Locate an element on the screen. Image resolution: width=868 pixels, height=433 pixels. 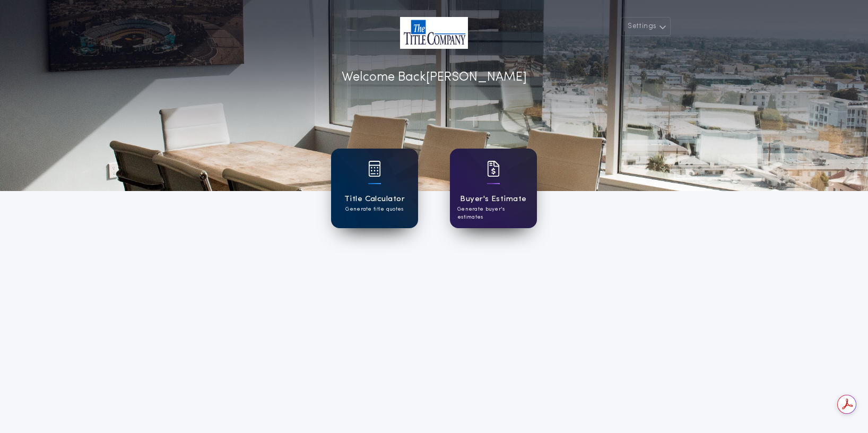
a: card iconBuyer's EstimateGenerate buyer's estimates is located at coordinates (493, 189).